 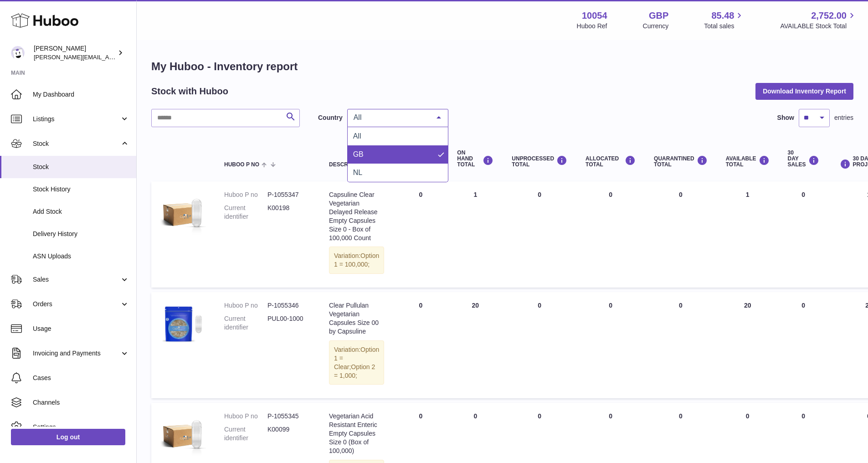 What do you see at coordinates (76, 280) in the screenshot?
I see `span: Sales` at bounding box center [76, 280].